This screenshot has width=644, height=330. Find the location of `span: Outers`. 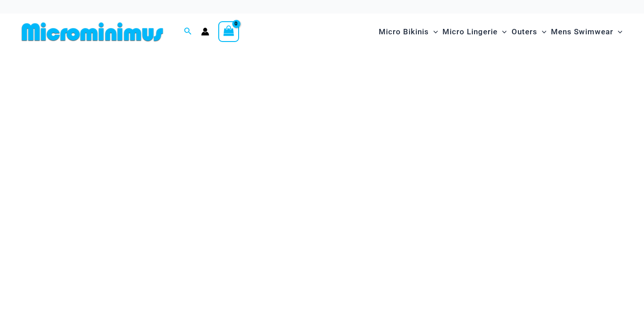

span: Outers is located at coordinates (524, 32).